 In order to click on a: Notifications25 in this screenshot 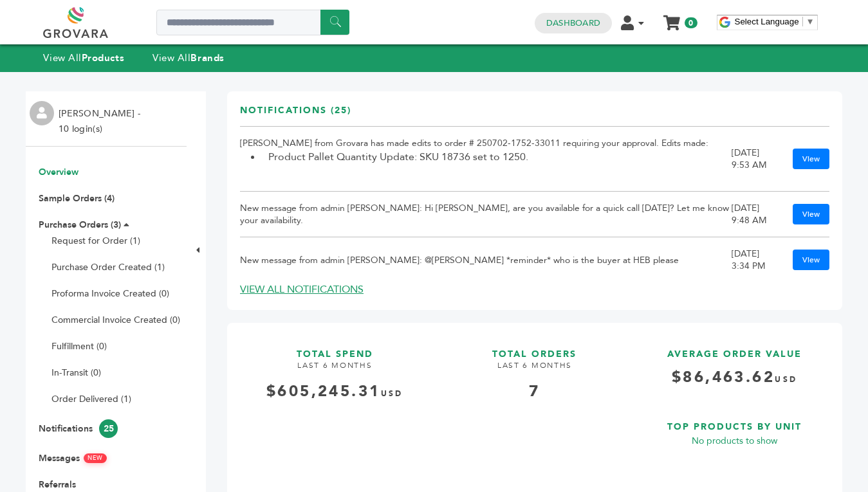, I will do `click(78, 428)`.